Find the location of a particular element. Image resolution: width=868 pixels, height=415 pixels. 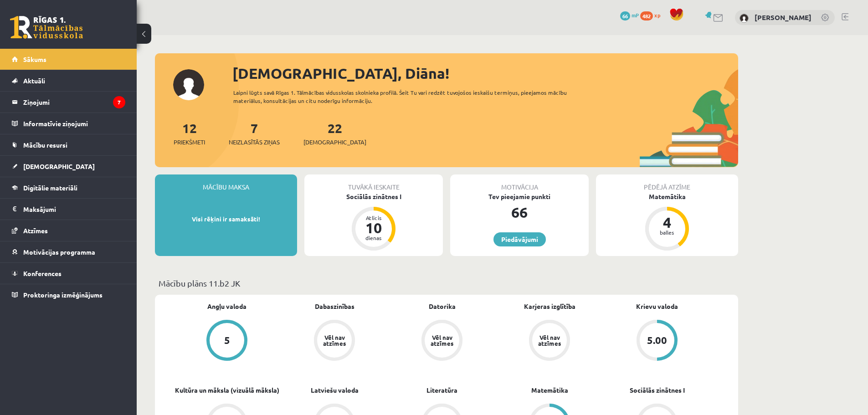

a: Angļu valoda is located at coordinates (227, 306).